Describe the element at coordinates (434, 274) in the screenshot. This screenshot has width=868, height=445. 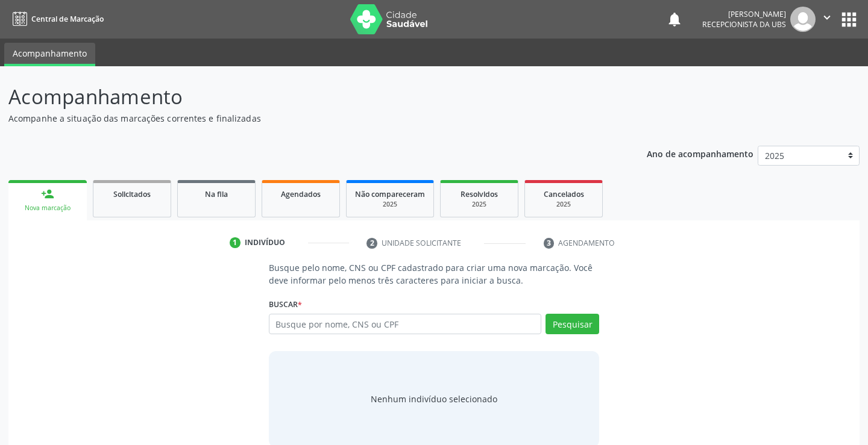
I see `p: Busque pelo nome, CNS ou CPF cadastrado para criar uma nova marcação. Você deve informar pelo men...` at that location.